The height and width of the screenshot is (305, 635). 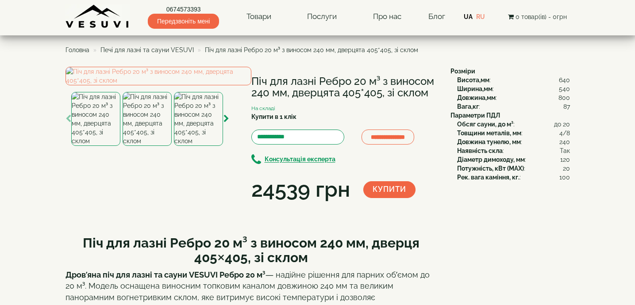 What do you see at coordinates (489, 133) in the screenshot?
I see `b: Товщини металів, мм` at bounding box center [489, 133].